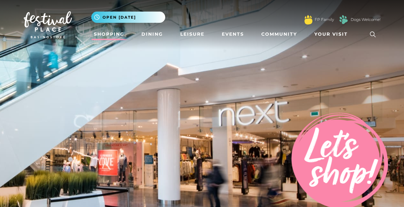 The height and width of the screenshot is (207, 404). Describe the element at coordinates (152, 34) in the screenshot. I see `a: Dining` at that location.